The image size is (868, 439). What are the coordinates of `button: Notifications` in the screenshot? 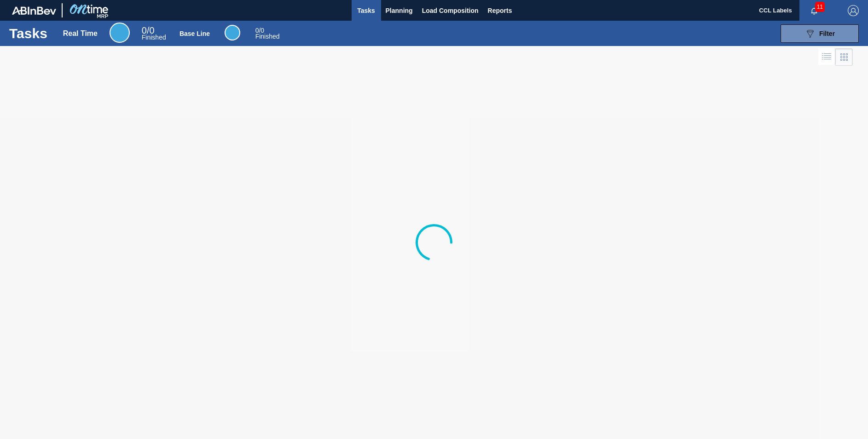 It's located at (814, 11).